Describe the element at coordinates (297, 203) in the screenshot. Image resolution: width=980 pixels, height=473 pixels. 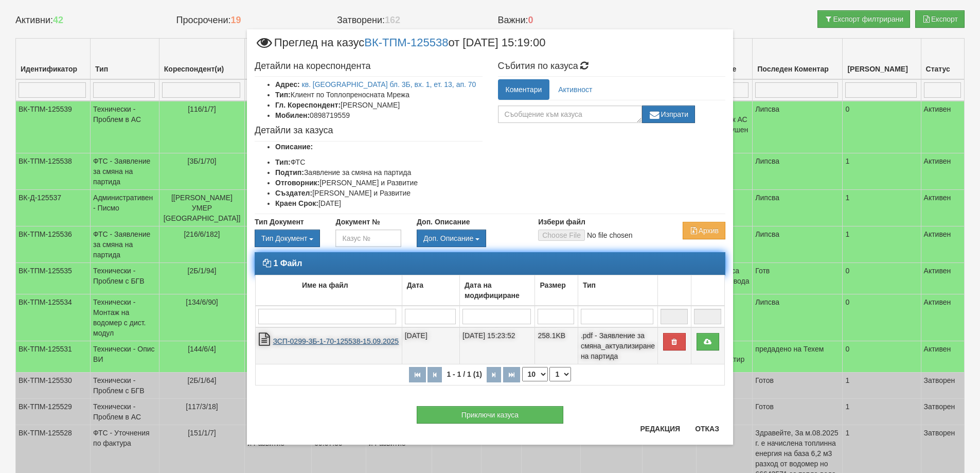
I see `b: Краен Срок:` at that location.